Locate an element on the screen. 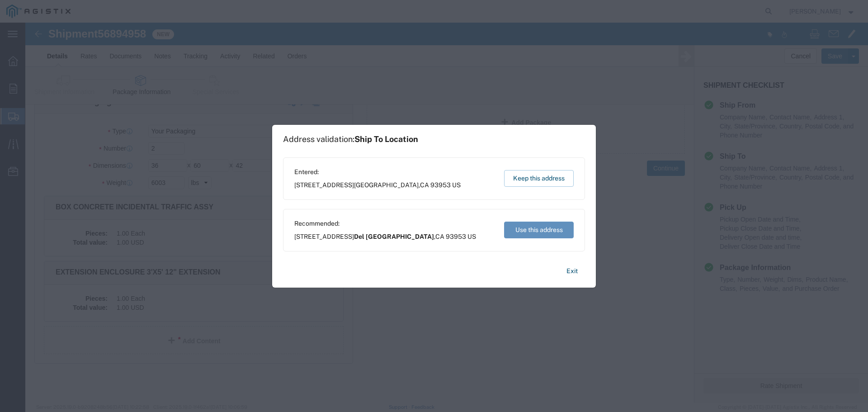  span: Entered: is located at coordinates (378, 172).